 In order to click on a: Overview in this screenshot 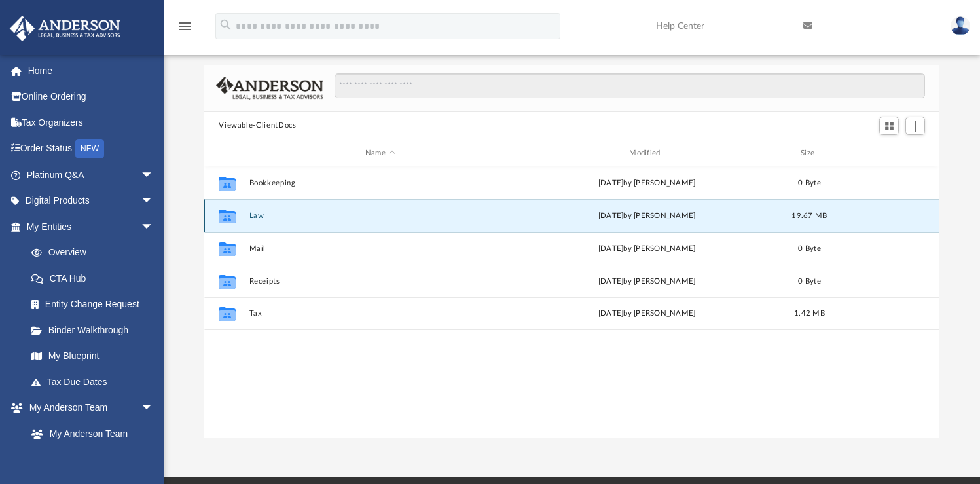, I will do `click(95, 253)`.